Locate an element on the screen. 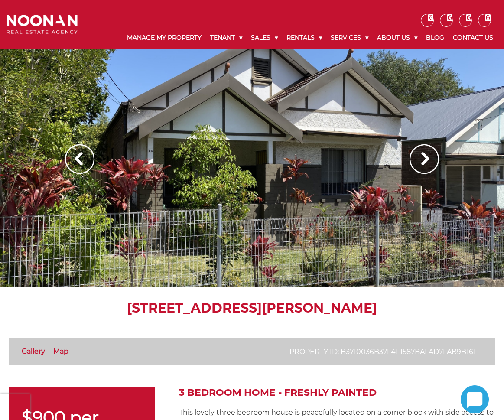 The width and height of the screenshot is (504, 420). a: Services is located at coordinates (349, 38).